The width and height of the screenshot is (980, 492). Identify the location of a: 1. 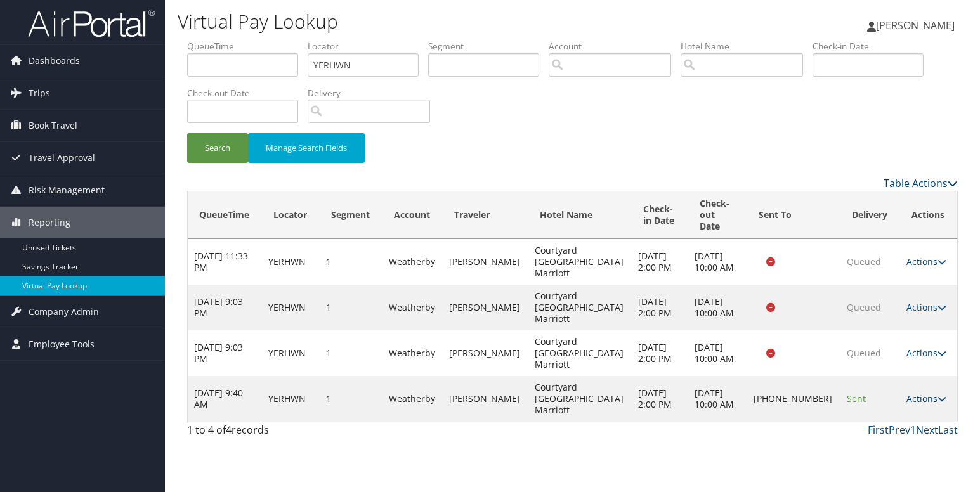
(912, 430).